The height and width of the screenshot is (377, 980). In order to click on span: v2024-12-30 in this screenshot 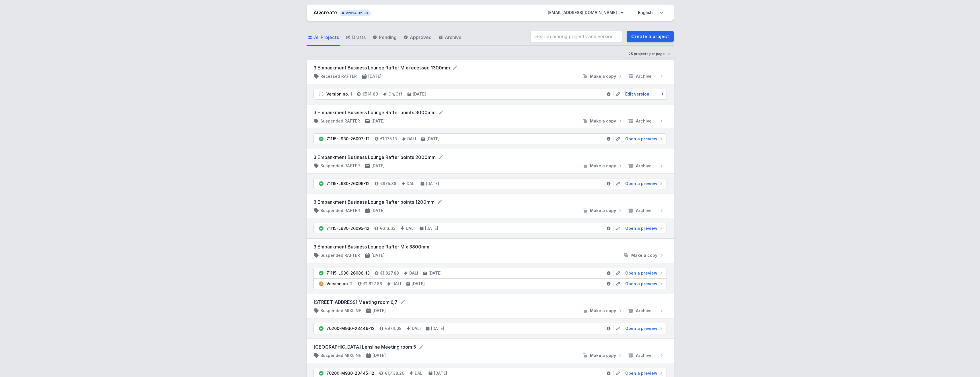, I will do `click(355, 14)`.